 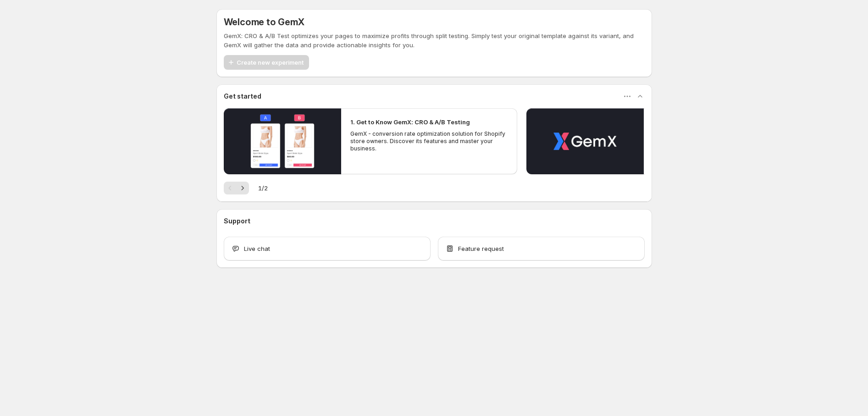 What do you see at coordinates (242, 96) in the screenshot?
I see `h3: Get started` at bounding box center [242, 96].